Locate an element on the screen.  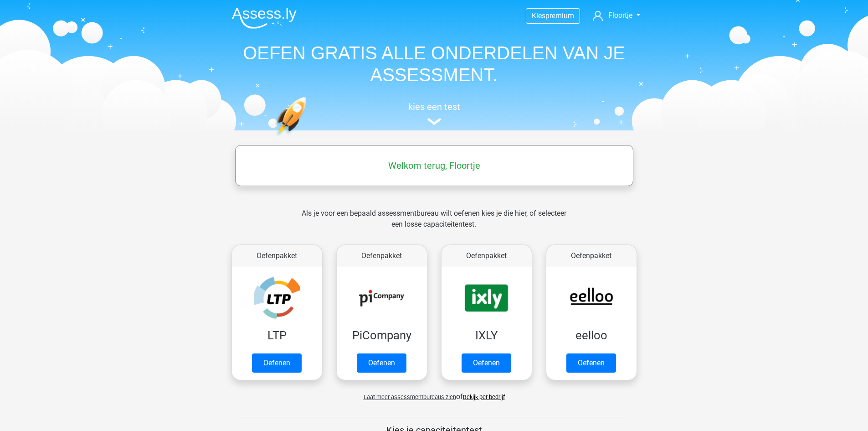
h5: kies een test is located at coordinates (434, 107).